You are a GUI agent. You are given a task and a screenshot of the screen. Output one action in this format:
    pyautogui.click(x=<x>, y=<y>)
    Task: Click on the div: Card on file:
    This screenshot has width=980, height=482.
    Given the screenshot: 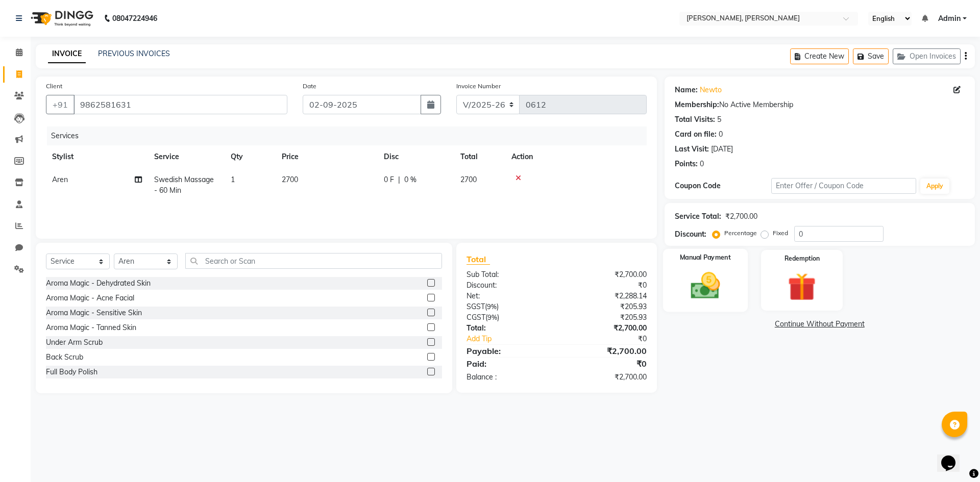 What is the action you would take?
    pyautogui.click(x=696, y=134)
    